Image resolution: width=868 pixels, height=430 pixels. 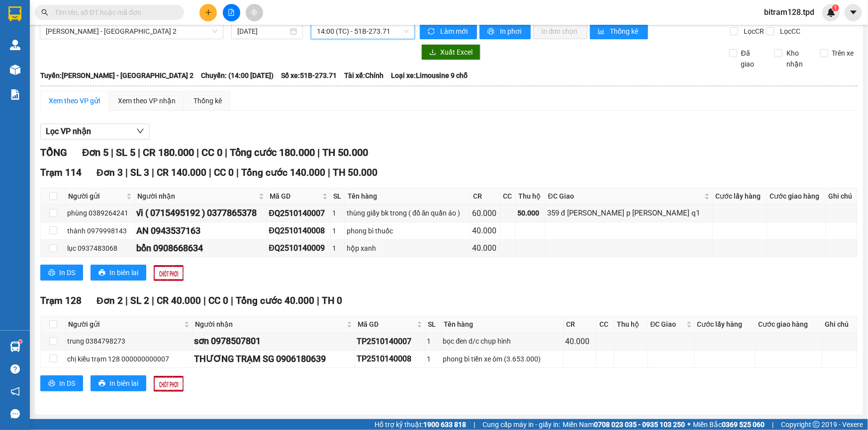 I want to click on span: SL 5, so click(x=126, y=152).